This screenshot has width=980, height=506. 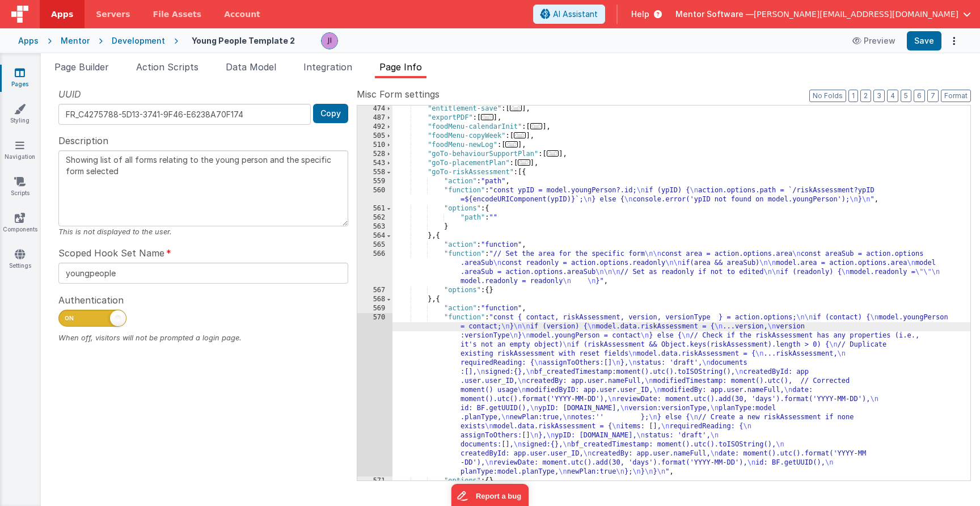 I want to click on span: Action Scripts, so click(x=167, y=67).